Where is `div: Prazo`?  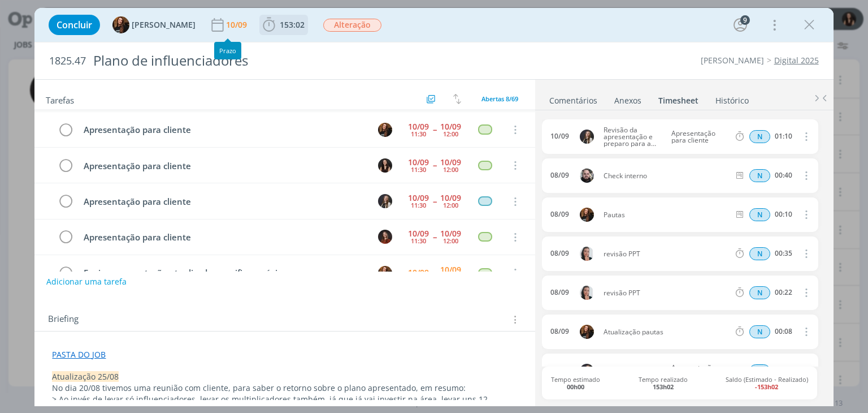 div: Prazo is located at coordinates (228, 51).